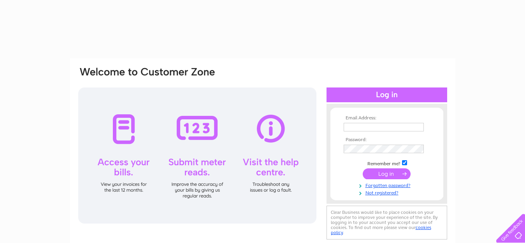  I want to click on a: Forgotten password?, so click(387, 185).